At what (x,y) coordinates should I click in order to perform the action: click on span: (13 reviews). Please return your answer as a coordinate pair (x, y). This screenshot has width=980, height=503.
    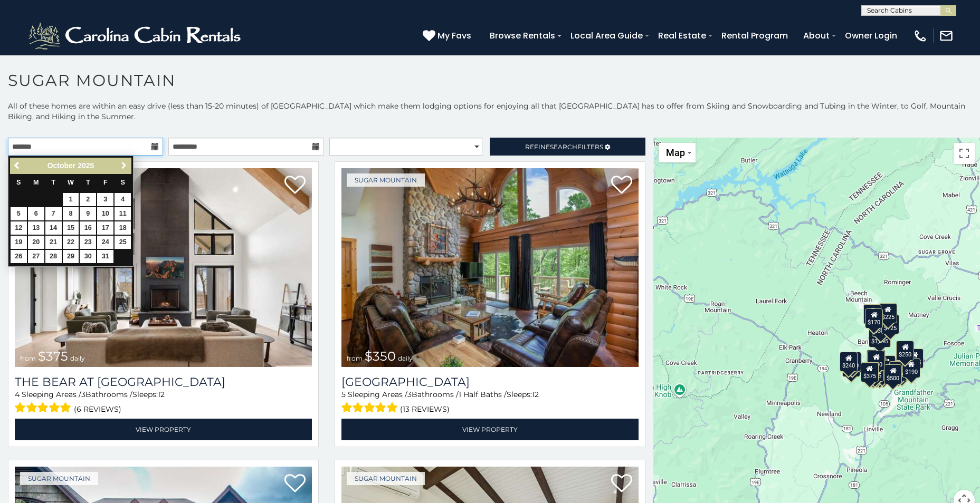
    Looking at the image, I should click on (425, 409).